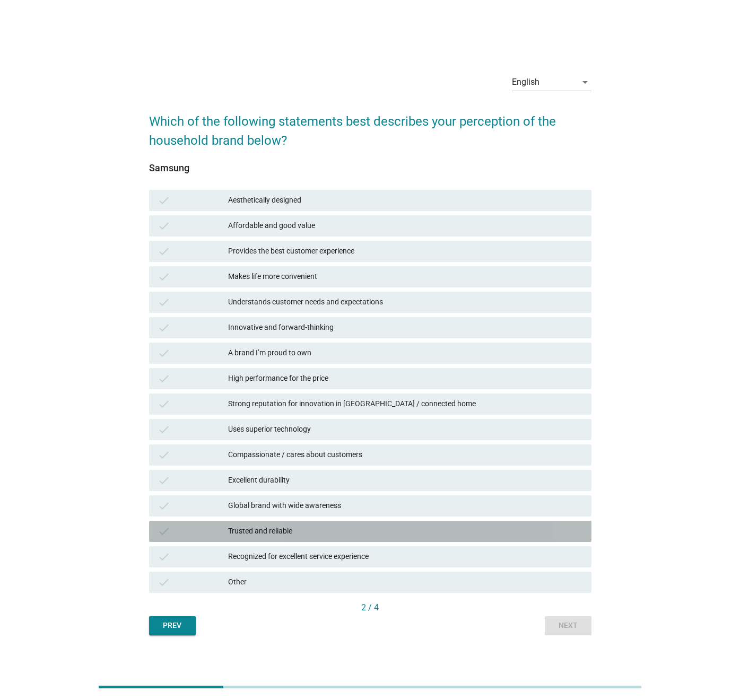  Describe the element at coordinates (526, 82) in the screenshot. I see `div: English` at that location.